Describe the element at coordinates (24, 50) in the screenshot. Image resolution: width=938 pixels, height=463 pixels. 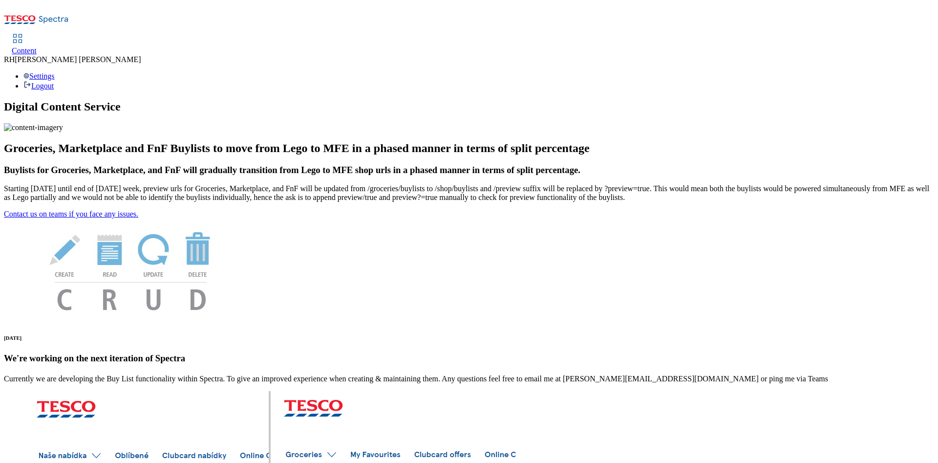
I see `span: Content` at that location.